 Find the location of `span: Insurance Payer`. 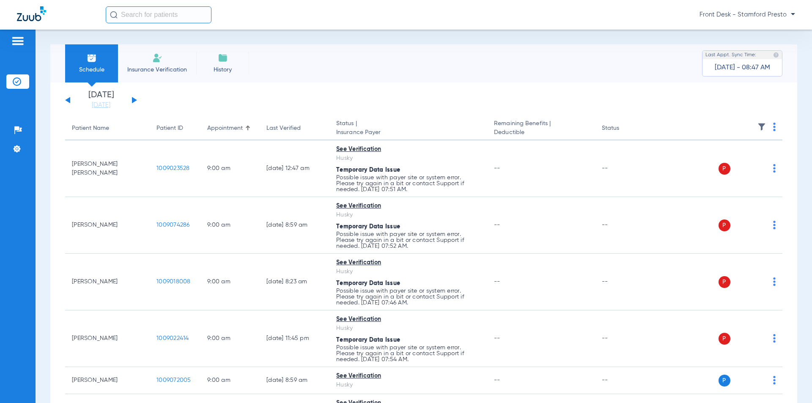

span: Insurance Payer is located at coordinates (408, 132).